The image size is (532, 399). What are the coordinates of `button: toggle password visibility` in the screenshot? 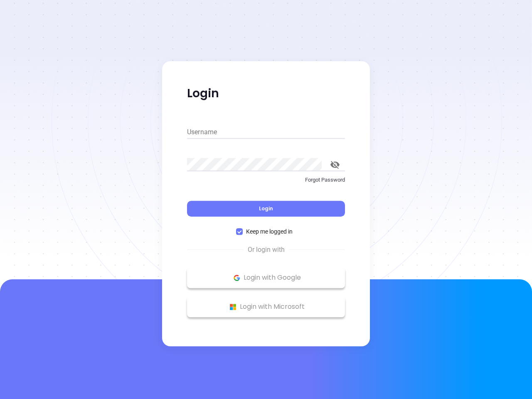 It's located at (335, 165).